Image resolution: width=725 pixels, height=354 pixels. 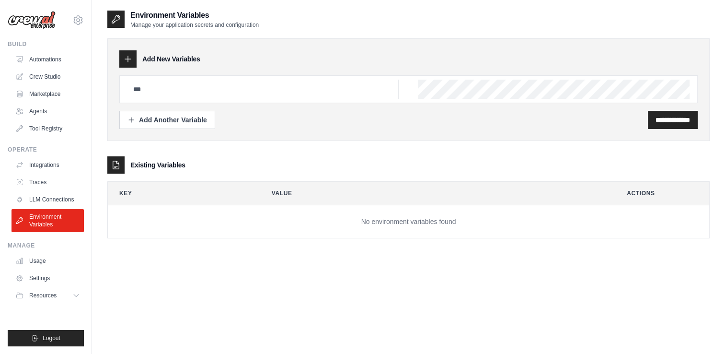 What do you see at coordinates (662, 193) in the screenshot?
I see `th: Actions` at bounding box center [662, 193].